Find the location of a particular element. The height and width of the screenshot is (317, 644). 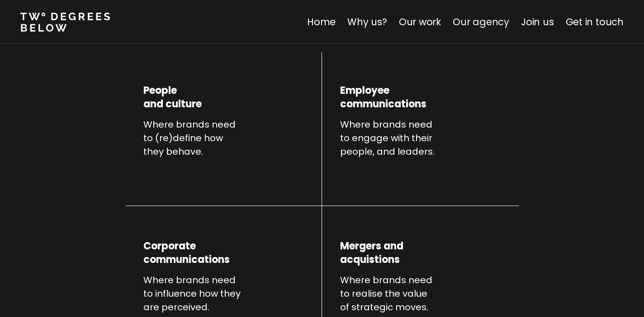

a: Get in touch is located at coordinates (595, 22).